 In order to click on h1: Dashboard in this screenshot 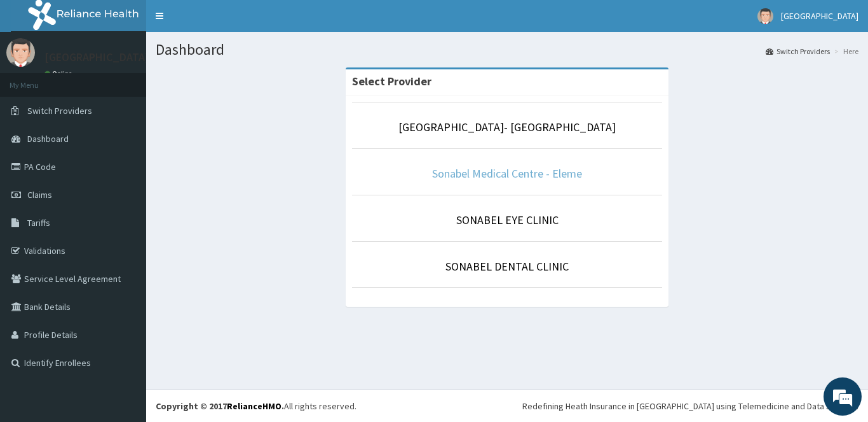, I will do `click(507, 49)`.